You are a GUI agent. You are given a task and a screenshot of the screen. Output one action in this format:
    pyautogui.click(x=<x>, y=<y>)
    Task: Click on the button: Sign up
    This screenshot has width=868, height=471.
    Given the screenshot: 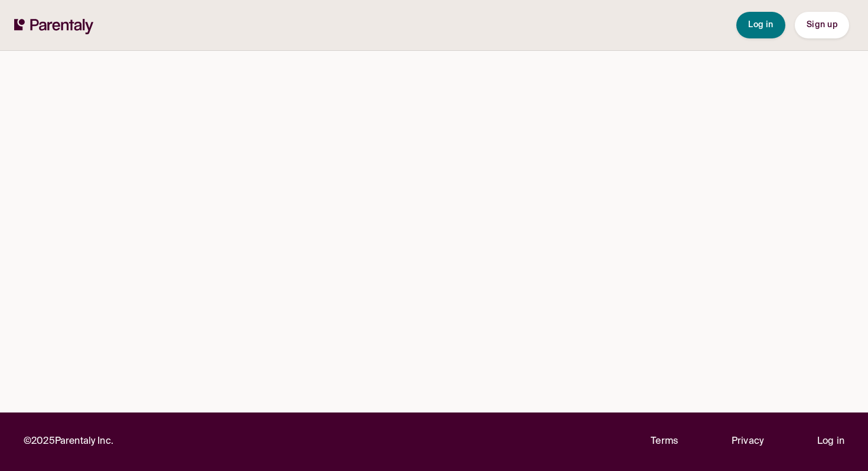 What is the action you would take?
    pyautogui.click(x=822, y=25)
    